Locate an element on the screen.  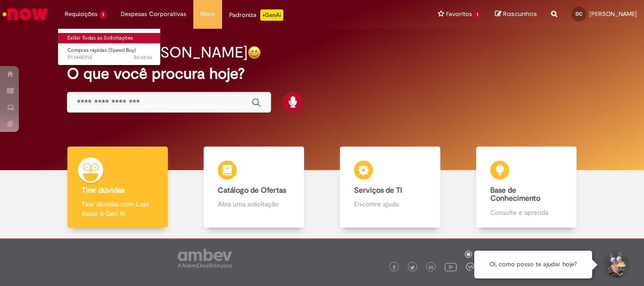
p: +GenAi is located at coordinates (272, 15).